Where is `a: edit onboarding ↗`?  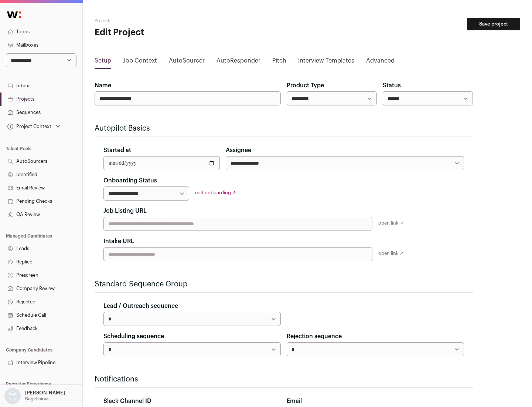
a: edit onboarding ↗ is located at coordinates (215, 192).